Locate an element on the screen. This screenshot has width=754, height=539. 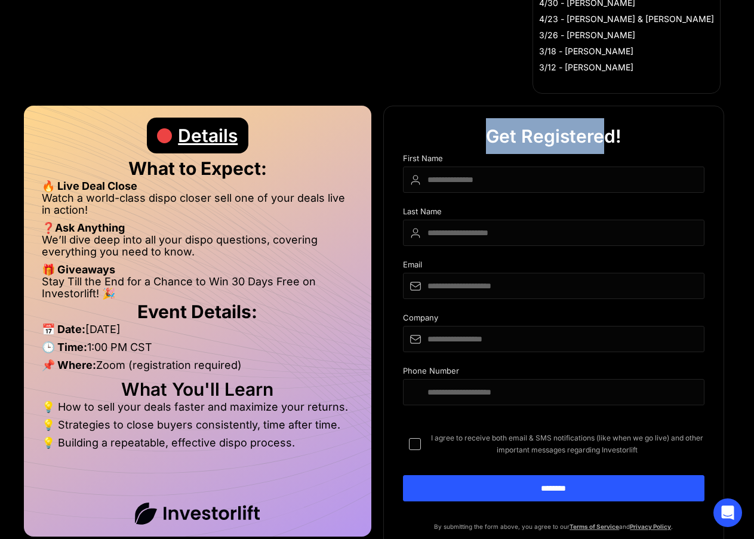
div: Details is located at coordinates (208, 136).